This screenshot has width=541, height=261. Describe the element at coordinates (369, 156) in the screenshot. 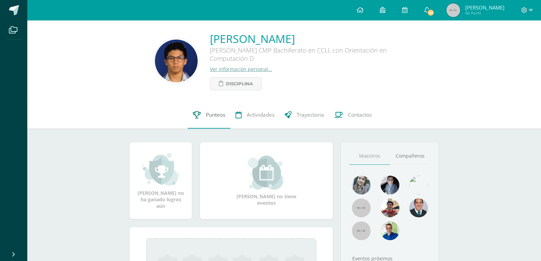

I see `a: Maestros` at that location.